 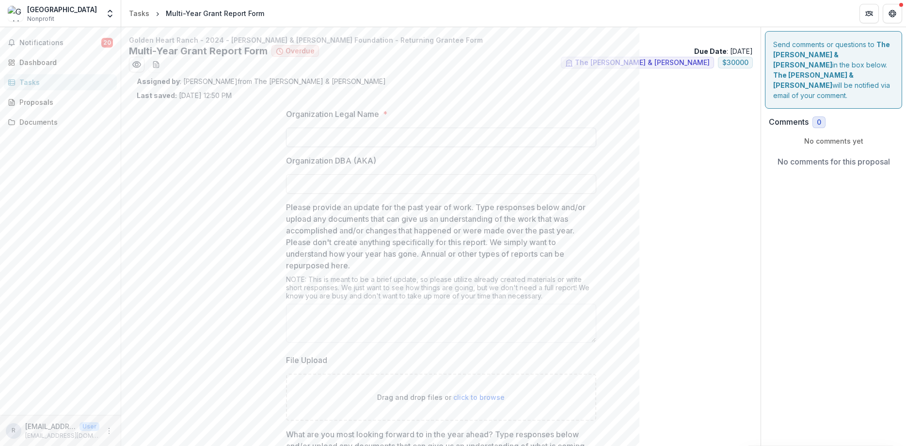 I want to click on button: download-word-button, so click(x=156, y=64).